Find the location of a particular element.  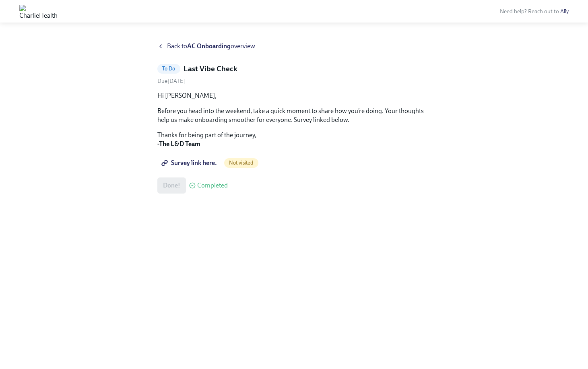

span: Not visited is located at coordinates (241, 162).